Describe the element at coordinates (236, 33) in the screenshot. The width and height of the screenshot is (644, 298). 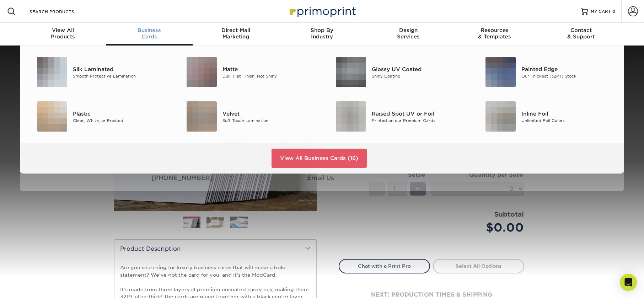
I see `div: Marketing` at that location.